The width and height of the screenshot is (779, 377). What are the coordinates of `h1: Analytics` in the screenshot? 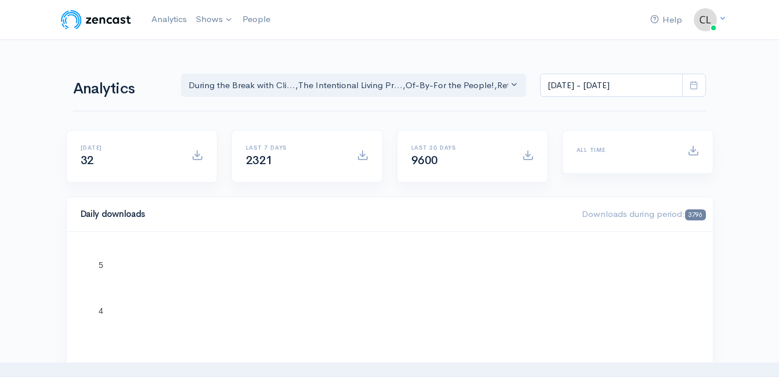 It's located at (120, 89).